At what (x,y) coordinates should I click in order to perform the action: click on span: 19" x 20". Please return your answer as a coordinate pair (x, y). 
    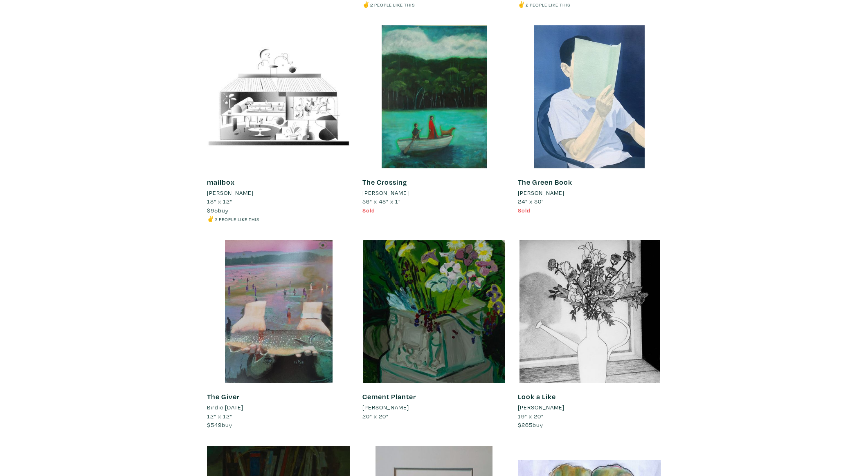
    Looking at the image, I should click on (531, 416).